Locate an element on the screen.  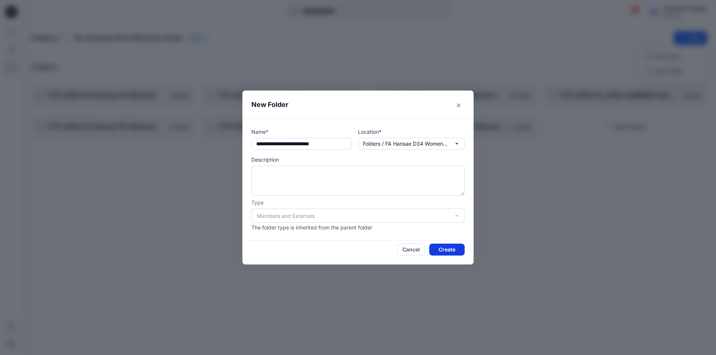
p: Location* is located at coordinates (411, 132).